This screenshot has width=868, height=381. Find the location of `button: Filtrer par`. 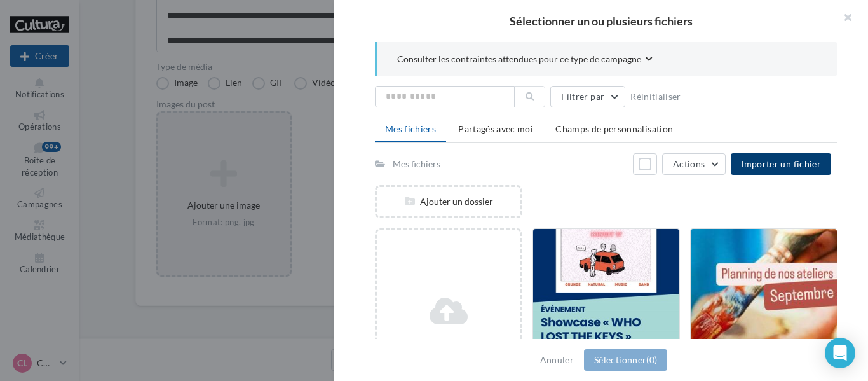

button: Filtrer par is located at coordinates (588, 97).